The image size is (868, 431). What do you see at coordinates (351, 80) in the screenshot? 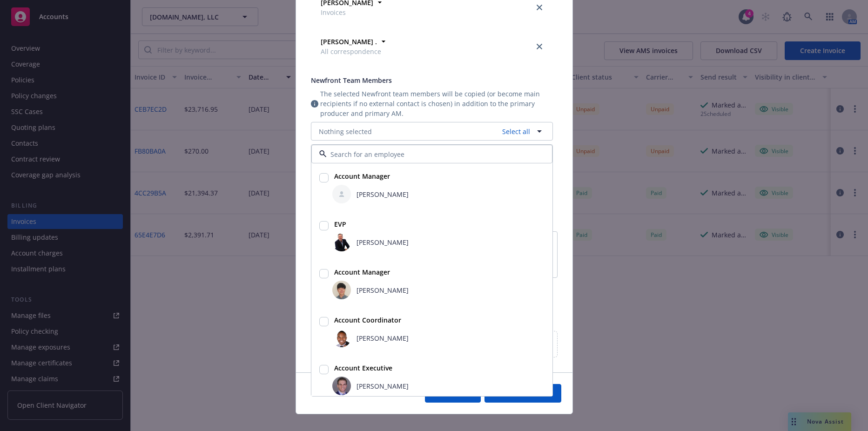
I see `span: Newfront Team Members` at bounding box center [351, 80].